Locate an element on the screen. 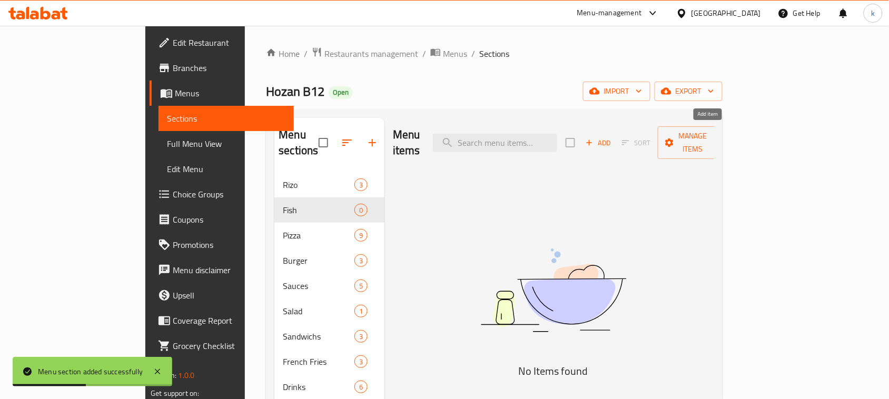 The height and width of the screenshot is (399, 889). a: Coverage Report is located at coordinates (222, 321).